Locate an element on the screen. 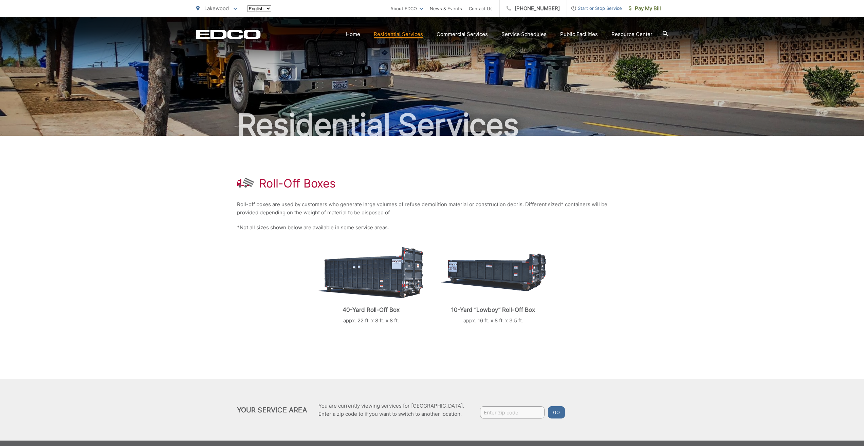  a: Home is located at coordinates (353, 34).